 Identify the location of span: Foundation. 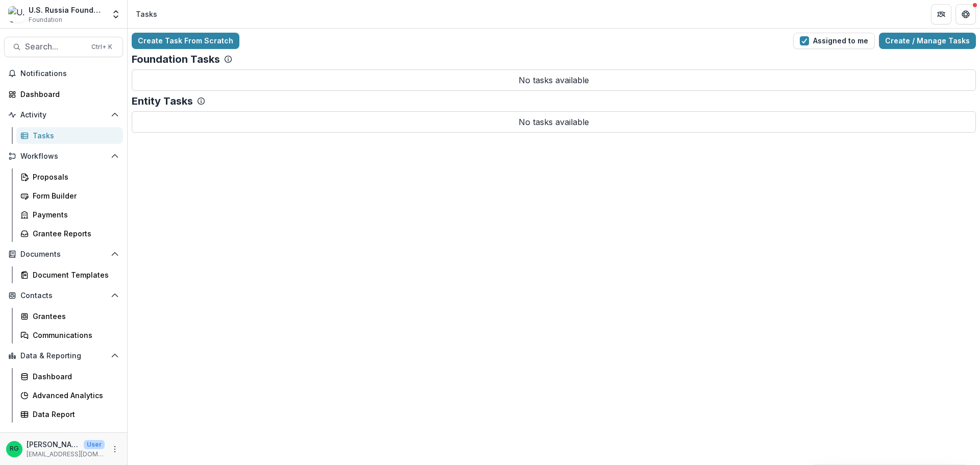
(45, 20).